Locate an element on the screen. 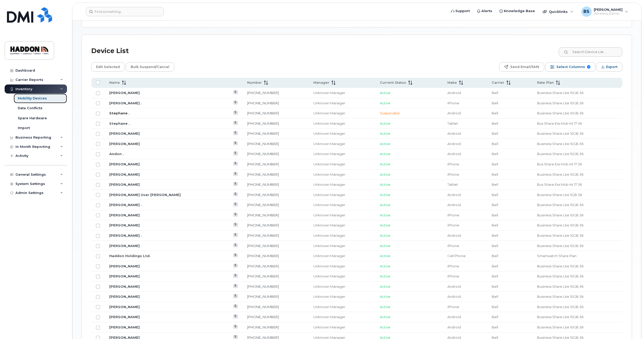 Image resolution: width=644 pixels, height=339 pixels. a: Haddon Holdings Ltd. is located at coordinates (130, 256).